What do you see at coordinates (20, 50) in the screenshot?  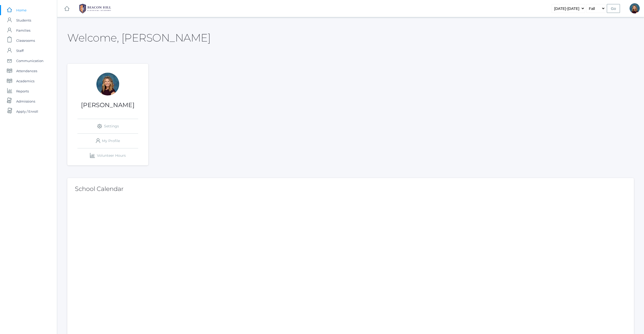 I see `span: Staff` at bounding box center [20, 50].